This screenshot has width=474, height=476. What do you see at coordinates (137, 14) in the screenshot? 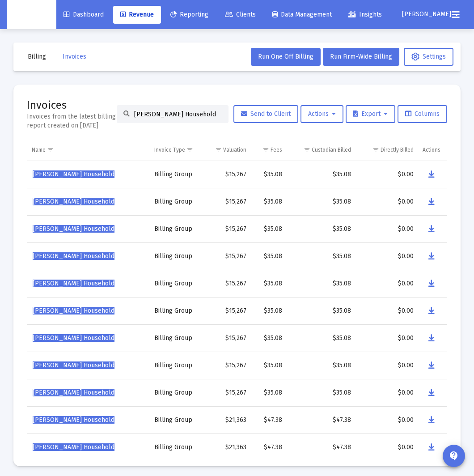
I see `span: Revenue` at bounding box center [137, 14].